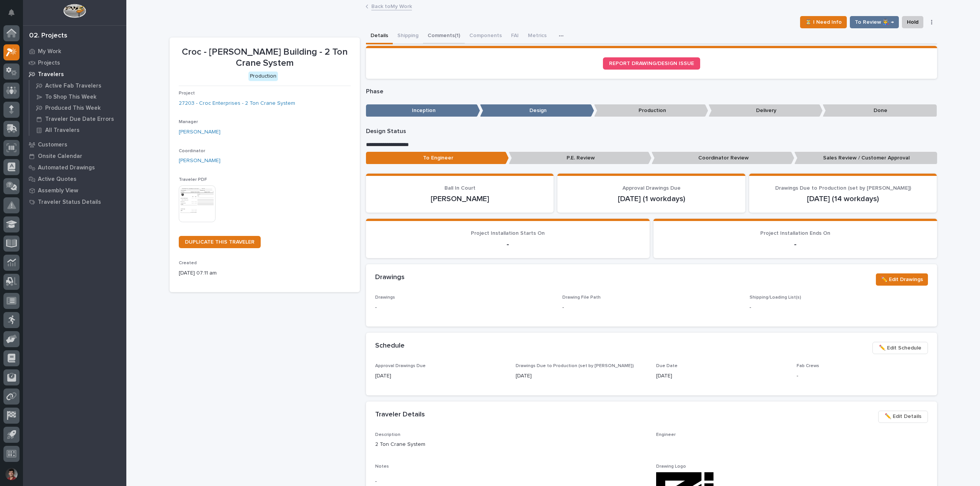  I want to click on a: My Work, so click(74, 51).